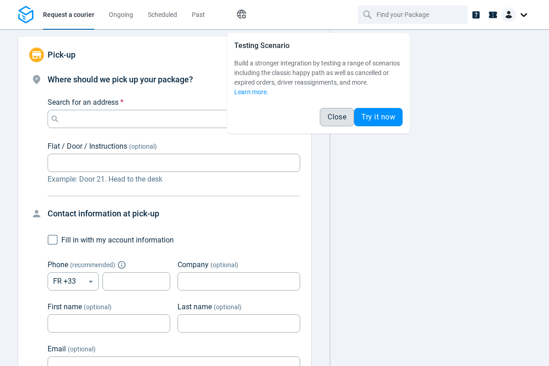 This screenshot has height=366, width=549. What do you see at coordinates (262, 45) in the screenshot?
I see `span: Testing Scenario` at bounding box center [262, 45].